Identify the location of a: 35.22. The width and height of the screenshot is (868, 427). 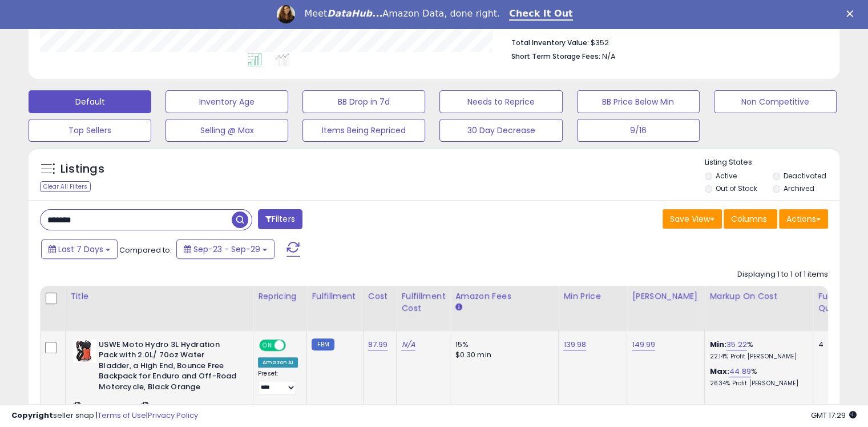
(737, 344).